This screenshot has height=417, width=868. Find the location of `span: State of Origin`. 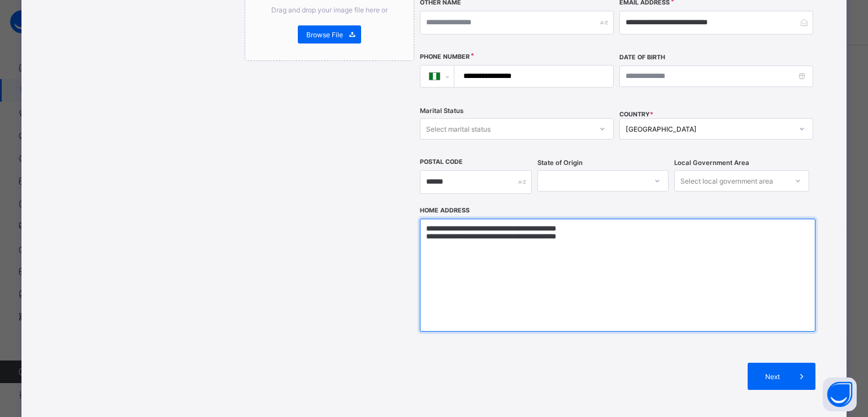

span: State of Origin is located at coordinates (560, 162).